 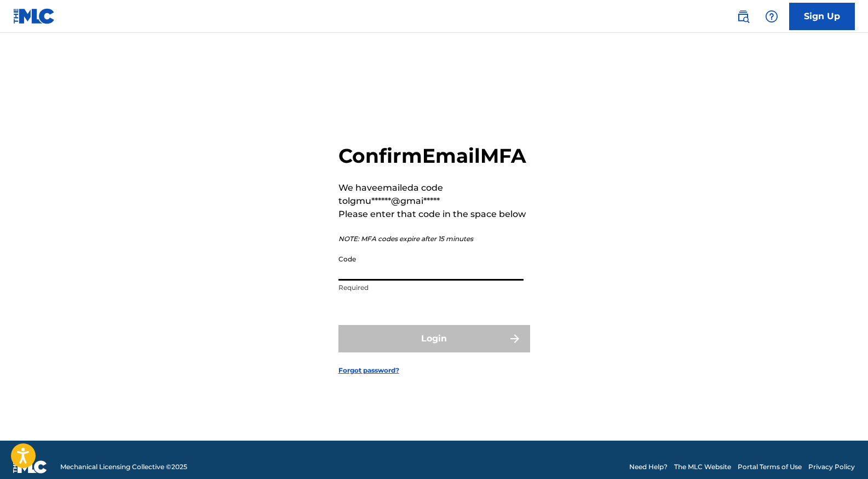 What do you see at coordinates (832, 468) in the screenshot?
I see `a: Privacy Policy` at bounding box center [832, 468].